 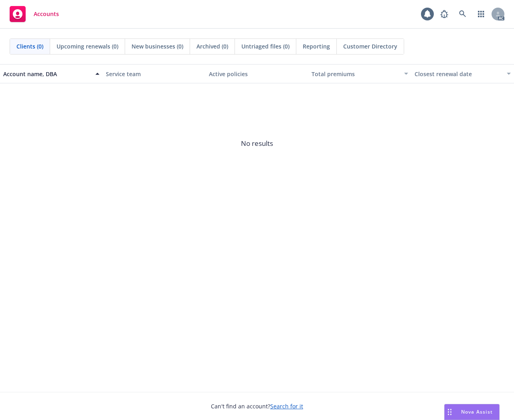 What do you see at coordinates (87, 46) in the screenshot?
I see `span: Upcoming renewals (0)` at bounding box center [87, 46].